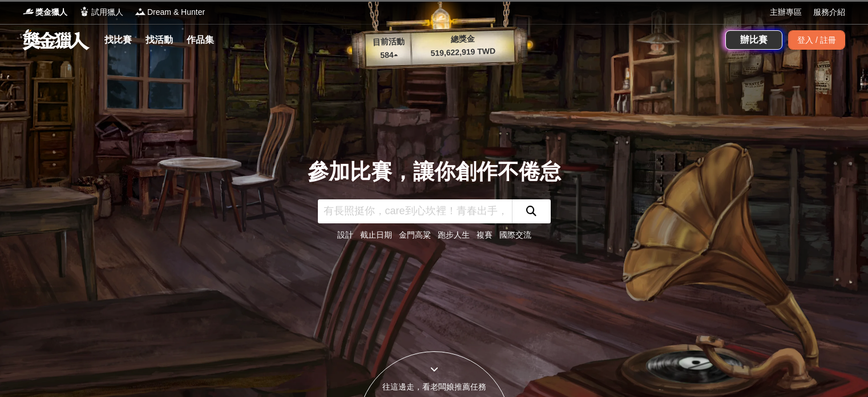 This screenshot has width=868, height=397. Describe the element at coordinates (388, 56) in the screenshot. I see `p: 584 ▴` at that location.